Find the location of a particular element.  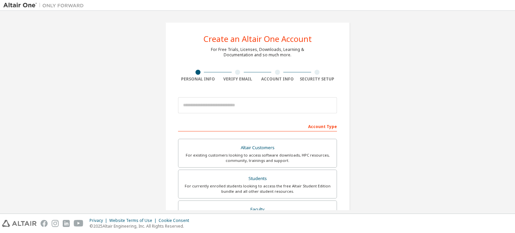

div: For existing customers looking to access software downloads, HPC resources, community, trainings ... is located at coordinates (258, 158).